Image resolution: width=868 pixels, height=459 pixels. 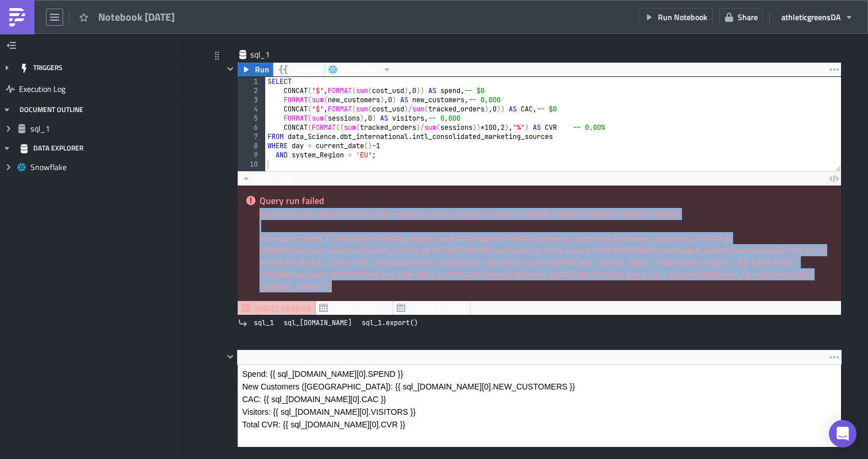 What do you see at coordinates (262, 70) in the screenshot?
I see `span: Run` at bounding box center [262, 70].